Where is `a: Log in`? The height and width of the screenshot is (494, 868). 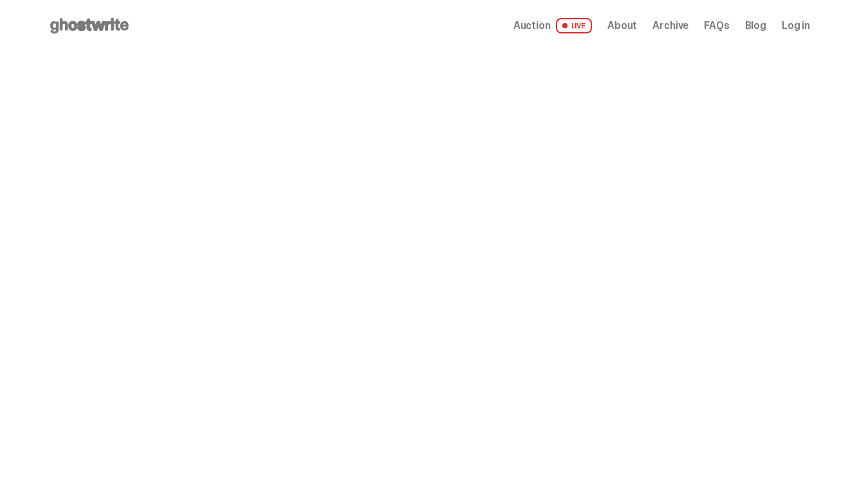 a: Log in is located at coordinates (796, 25).